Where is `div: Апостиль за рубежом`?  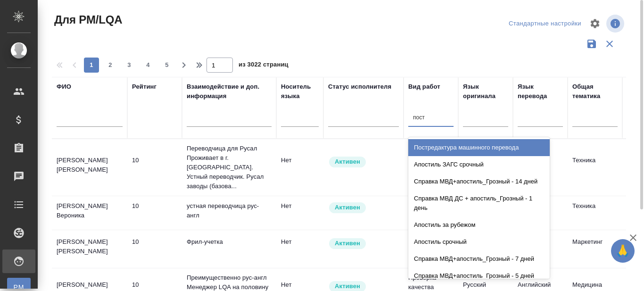 div: Апостиль за рубежом is located at coordinates (479, 225).